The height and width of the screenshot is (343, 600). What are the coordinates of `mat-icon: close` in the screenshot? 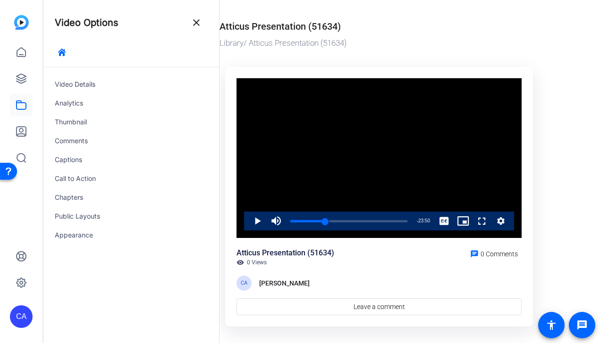 It's located at (196, 23).